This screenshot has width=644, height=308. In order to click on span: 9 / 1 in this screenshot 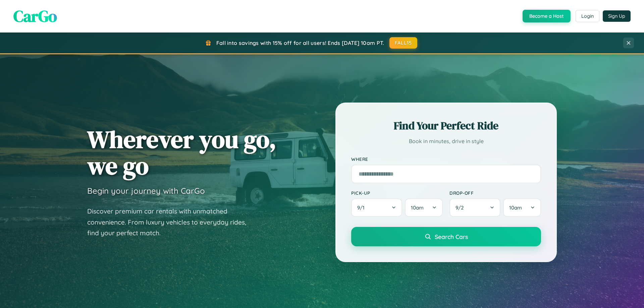, I will do `click(362, 208)`.